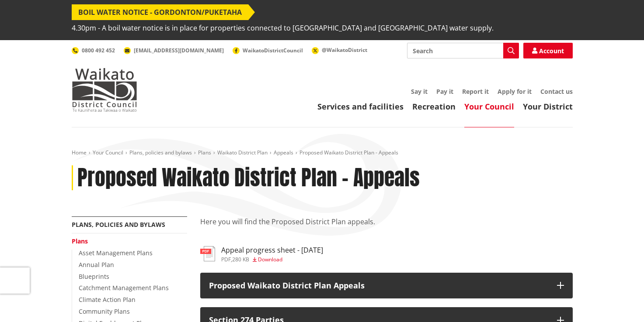 The image size is (644, 322). What do you see at coordinates (240, 259) in the screenshot?
I see `span: 280 KB` at bounding box center [240, 259].